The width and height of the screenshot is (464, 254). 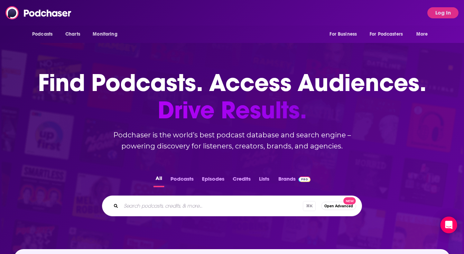 I want to click on span: For Podcasters, so click(x=386, y=34).